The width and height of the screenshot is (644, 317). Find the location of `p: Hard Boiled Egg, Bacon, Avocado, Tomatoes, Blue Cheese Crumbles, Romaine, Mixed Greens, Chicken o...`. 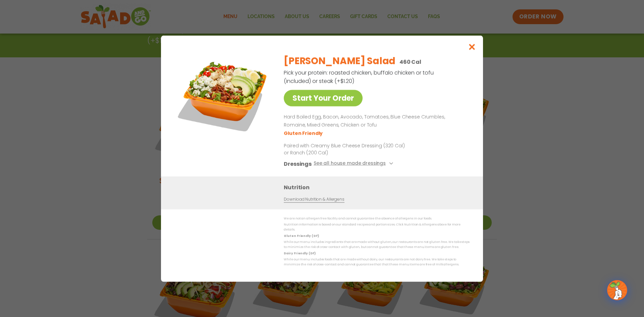

p: Hard Boiled Egg, Bacon, Avocado, Tomatoes, Blue Cheese Crumbles, Romaine, Mixed Greens, Chicken o... is located at coordinates (375, 121).